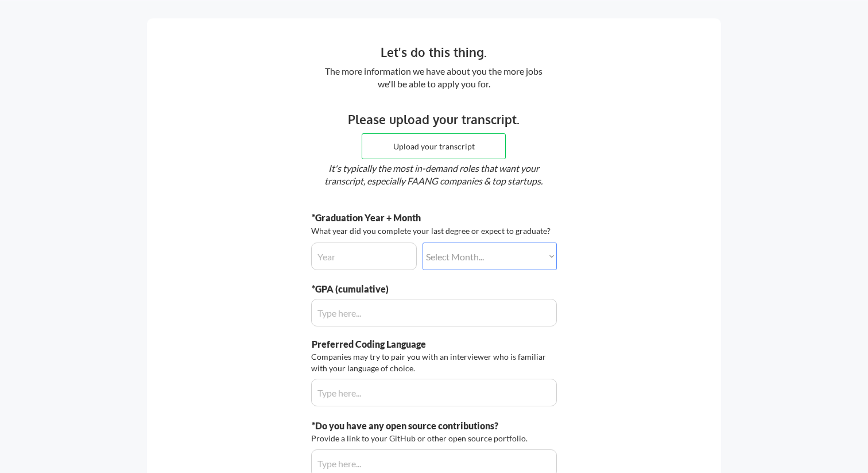 The height and width of the screenshot is (473, 868). I want to click on div: Companies may try to pair you with an interviewer who is familiar with your language of choice., so click(433, 362).